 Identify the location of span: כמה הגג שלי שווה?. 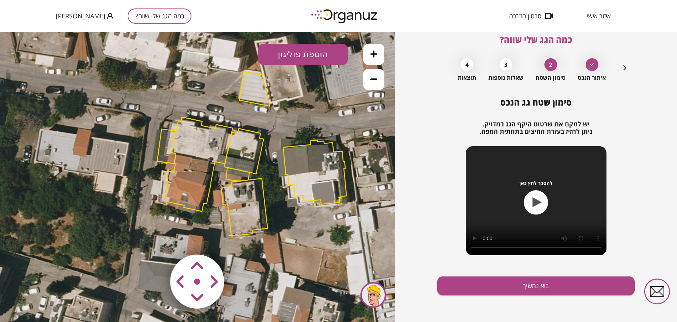
(536, 39).